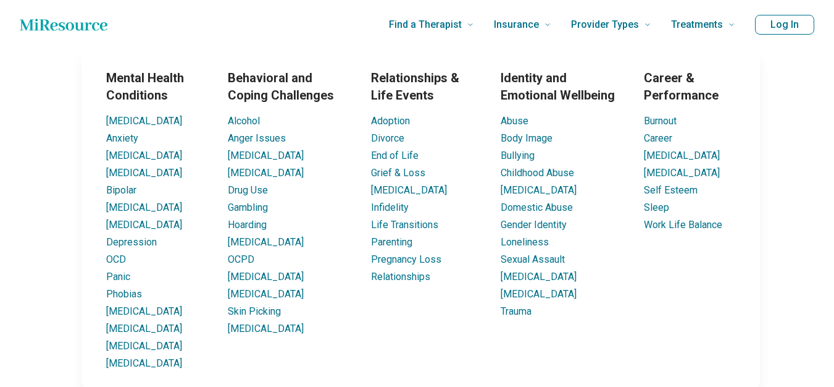  I want to click on a: Self Esteem, so click(671, 190).